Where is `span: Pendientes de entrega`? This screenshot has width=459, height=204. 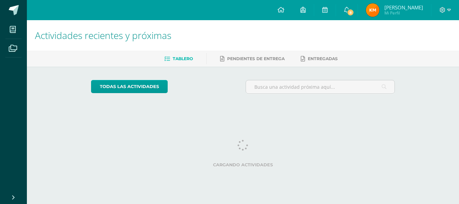
span: Pendientes de entrega is located at coordinates (256, 59).